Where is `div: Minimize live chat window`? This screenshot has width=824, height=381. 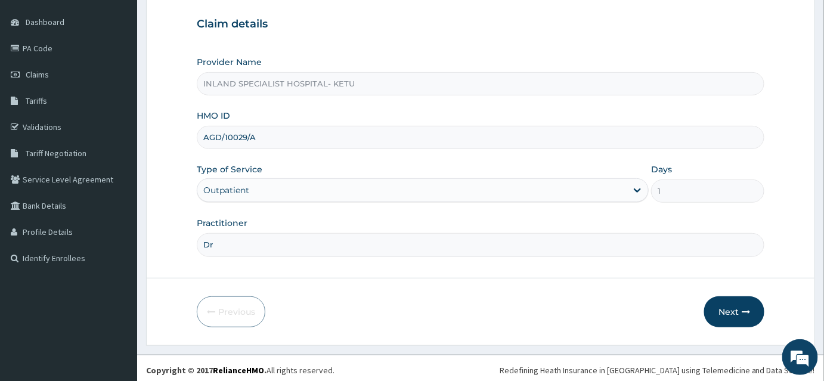
div: Minimize live chat window is located at coordinates (210, 20).